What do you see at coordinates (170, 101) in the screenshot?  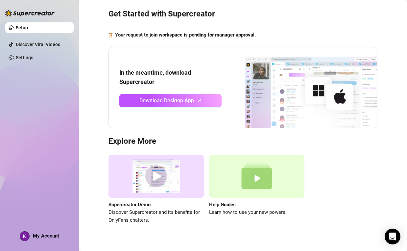 I see `a: Download Desktop Apparrow-up` at bounding box center [170, 101].